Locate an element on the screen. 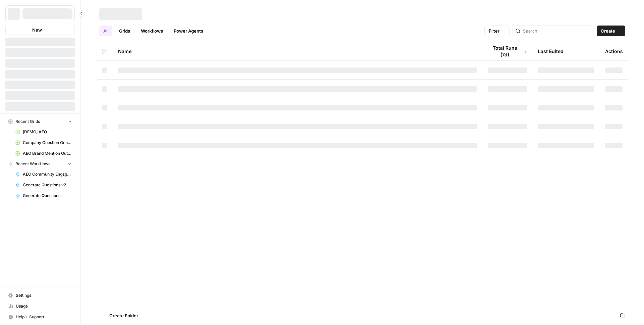  button: Create Folder is located at coordinates (121, 315).